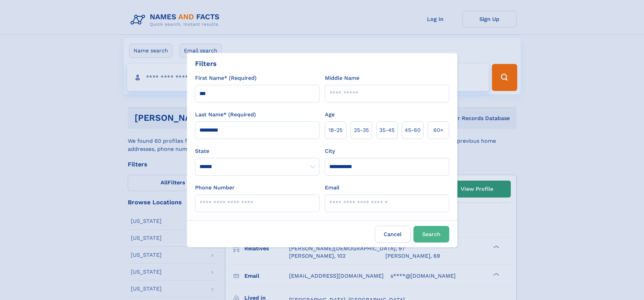 The image size is (644, 300). Describe the element at coordinates (257, 151) in the screenshot. I see `label: State` at that location.